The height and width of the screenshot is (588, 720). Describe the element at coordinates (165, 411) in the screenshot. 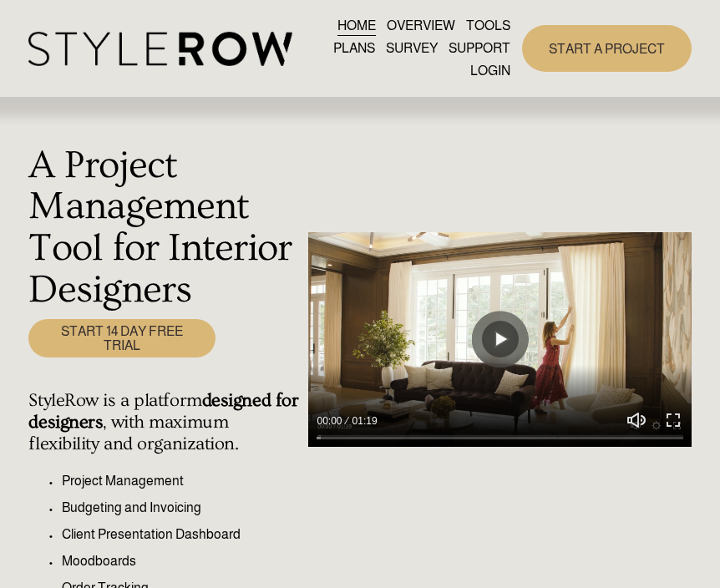

I see `strong: designed for designers` at that location.